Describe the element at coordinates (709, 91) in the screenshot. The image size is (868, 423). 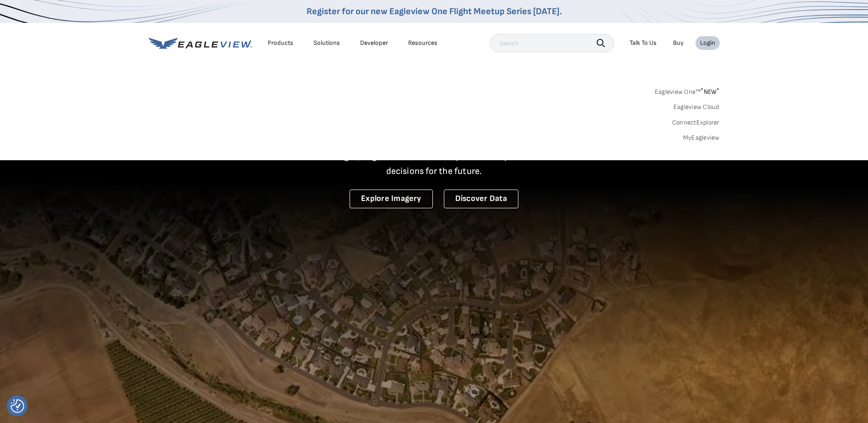
I see `span: NEW` at that location.